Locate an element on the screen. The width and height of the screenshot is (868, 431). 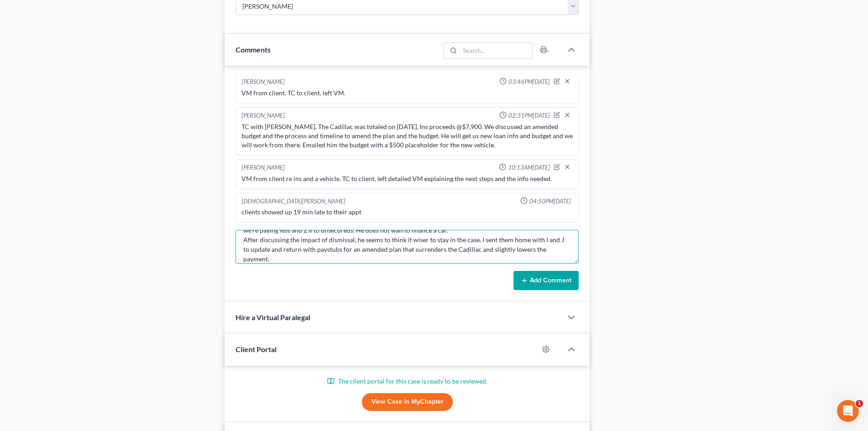
input: Search... is located at coordinates (496, 50).